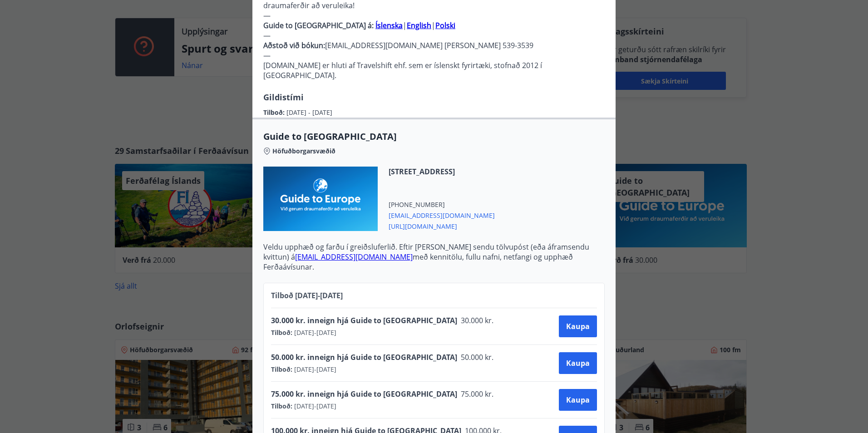  What do you see at coordinates (283, 97) in the screenshot?
I see `span: Gildistími` at bounding box center [283, 97].